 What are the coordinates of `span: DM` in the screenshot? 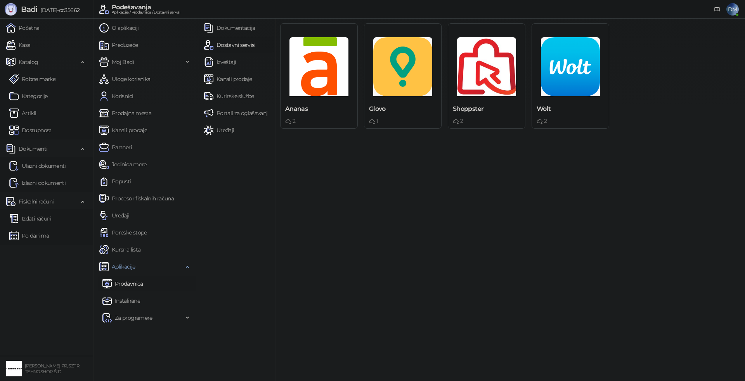 It's located at (732, 9).